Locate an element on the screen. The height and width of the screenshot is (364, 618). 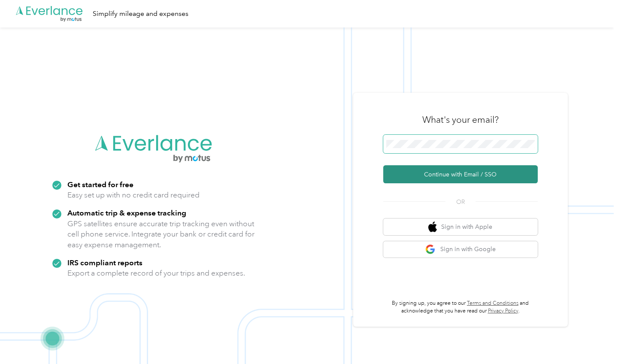
button: apple logoSign in with Apple is located at coordinates (460, 226).